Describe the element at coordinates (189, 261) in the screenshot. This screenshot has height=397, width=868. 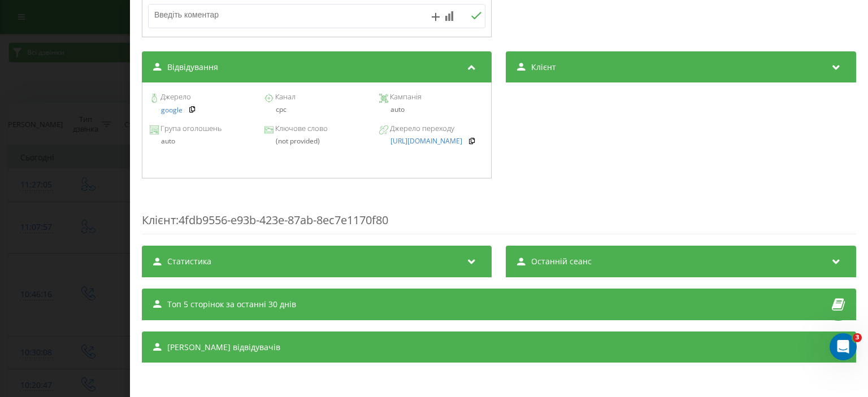
I see `span: Статистика` at that location.